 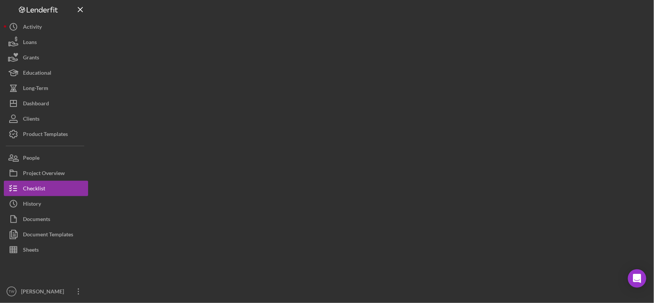 I want to click on button: Educational, so click(x=46, y=73).